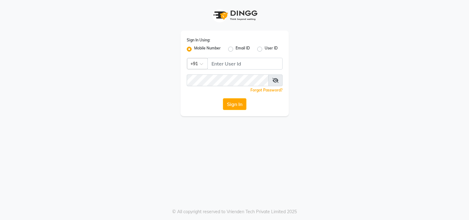  Describe the element at coordinates (271, 49) in the screenshot. I see `label: User ID` at that location.